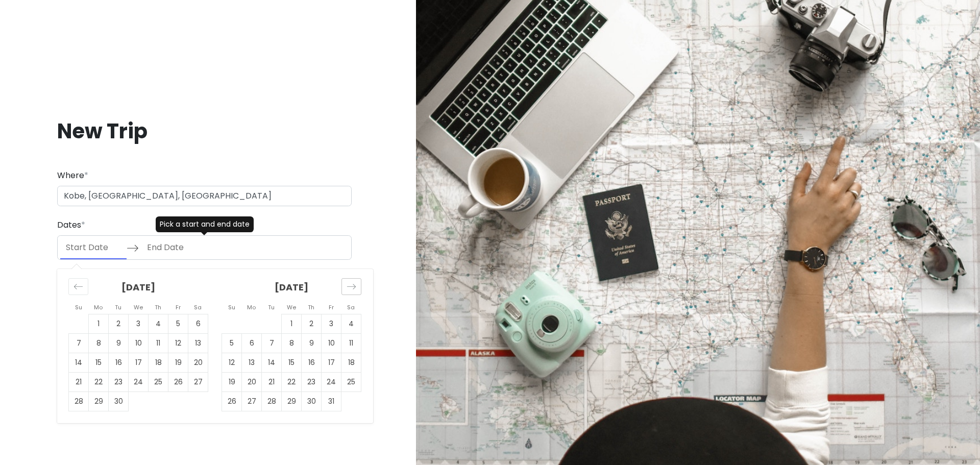  Describe the element at coordinates (198, 382) in the screenshot. I see `td: Choose Saturday, September 27, 2025 as your check-in date. It’s available.` at that location.